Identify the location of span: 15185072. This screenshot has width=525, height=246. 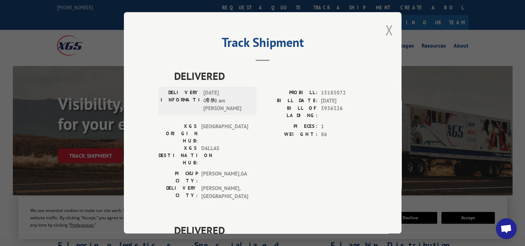
(344, 93).